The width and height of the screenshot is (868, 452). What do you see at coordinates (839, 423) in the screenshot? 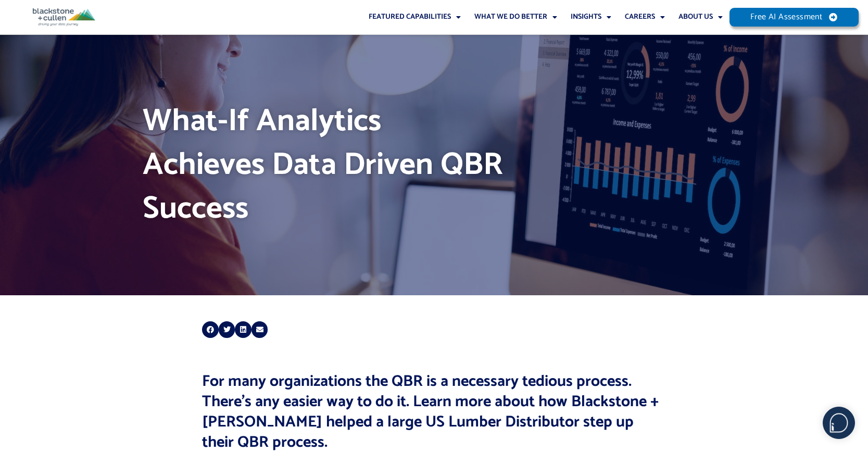
I see `img: users%2F5SSOSaKfQqXq3cFEnIZRYMEs4ra2%2Fmedia%2Fimages%2F-Bulle%20blanche%20sans%20fond%20%2B%20ma...` at bounding box center [839, 423].